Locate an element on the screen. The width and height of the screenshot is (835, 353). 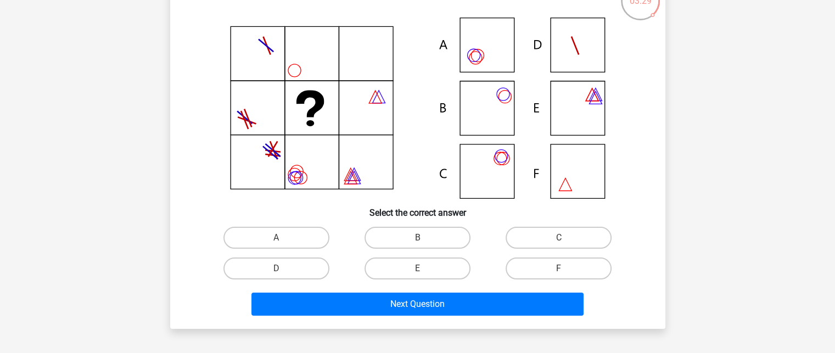
button: Next Question is located at coordinates (417, 304).